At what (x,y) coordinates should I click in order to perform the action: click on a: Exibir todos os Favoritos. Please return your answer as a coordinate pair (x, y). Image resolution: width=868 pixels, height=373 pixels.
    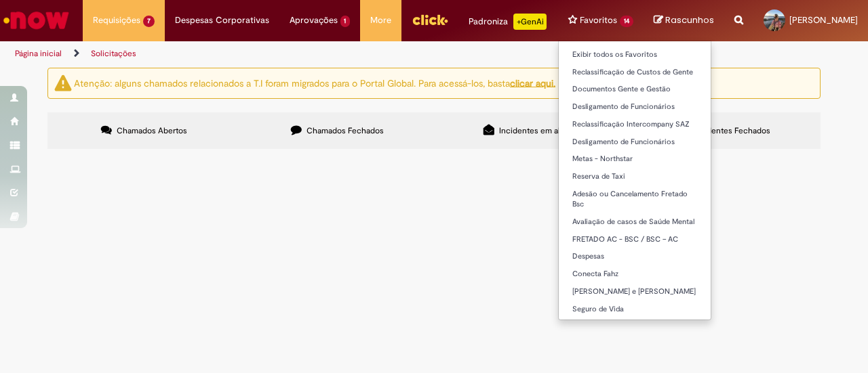
    Looking at the image, I should click on (635, 55).